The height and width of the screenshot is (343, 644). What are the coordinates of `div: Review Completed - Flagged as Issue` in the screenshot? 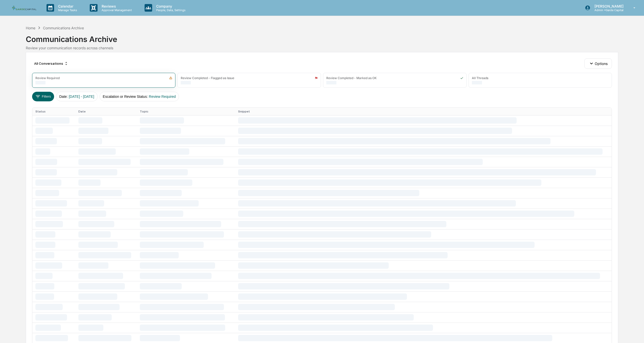 It's located at (208, 78).